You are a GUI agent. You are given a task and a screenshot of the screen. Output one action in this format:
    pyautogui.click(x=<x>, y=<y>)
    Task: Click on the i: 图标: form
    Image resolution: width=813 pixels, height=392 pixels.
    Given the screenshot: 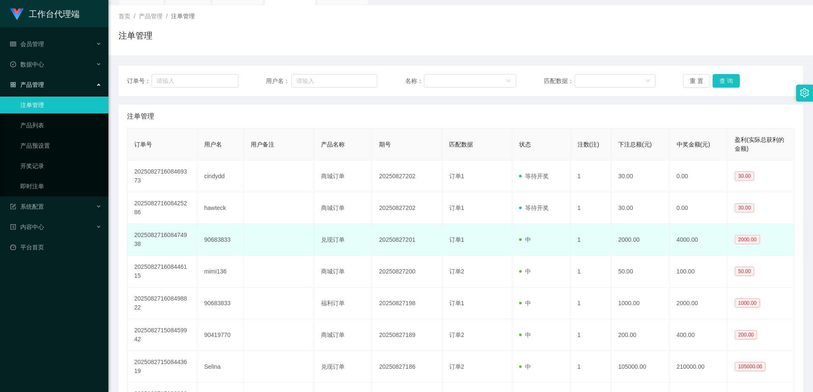 What is the action you would take?
    pyautogui.click(x=13, y=207)
    